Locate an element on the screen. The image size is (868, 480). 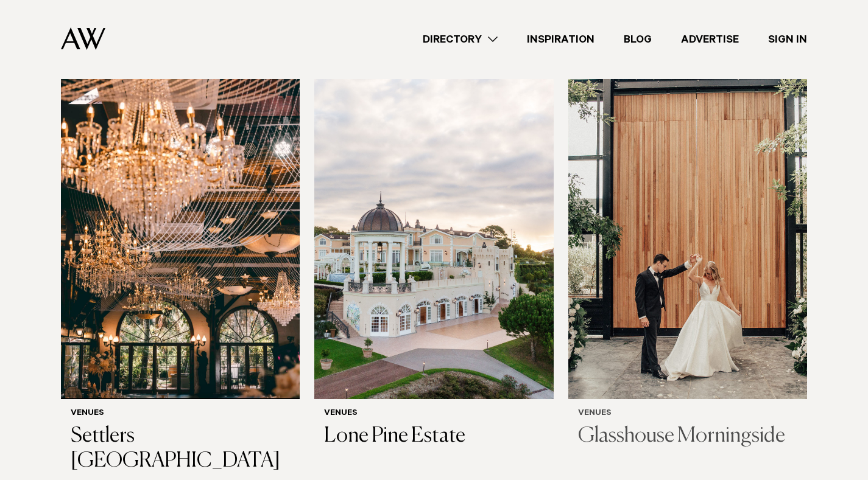
a: Blog is located at coordinates (637, 39).